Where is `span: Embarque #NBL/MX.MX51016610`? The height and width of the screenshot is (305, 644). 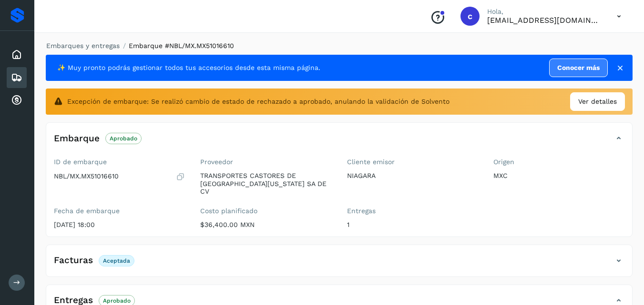
span: Embarque #NBL/MX.MX51016610 is located at coordinates (181, 46).